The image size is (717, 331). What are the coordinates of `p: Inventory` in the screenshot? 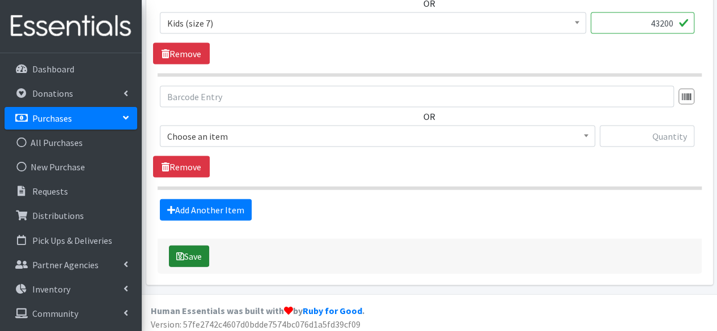 It's located at (51, 289).